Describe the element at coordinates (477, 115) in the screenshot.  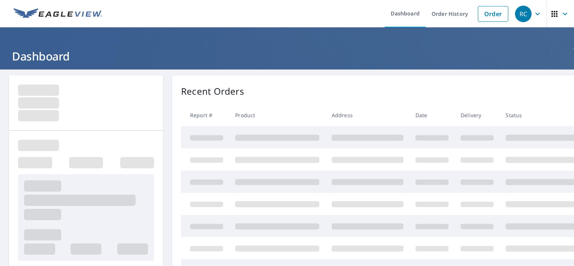
I see `th: Delivery` at that location.